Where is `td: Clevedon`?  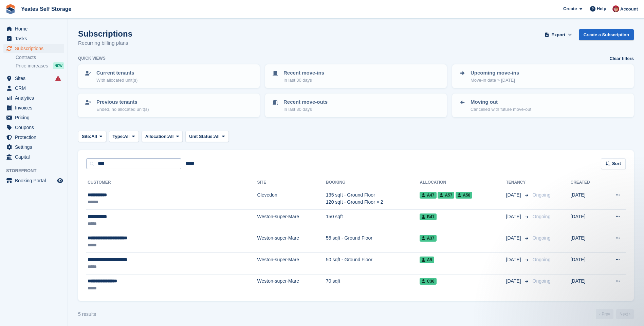
td: Clevedon is located at coordinates (292, 199).